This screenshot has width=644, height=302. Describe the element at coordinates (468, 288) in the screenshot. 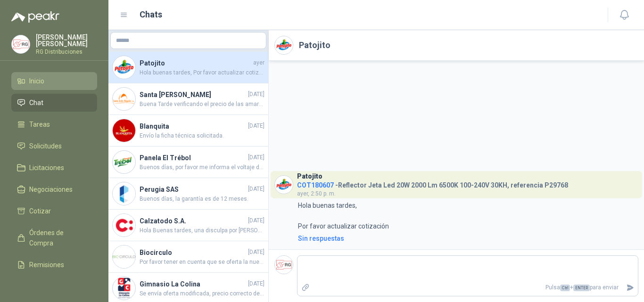

I see `p: Pulsa + para enviar` at that location.